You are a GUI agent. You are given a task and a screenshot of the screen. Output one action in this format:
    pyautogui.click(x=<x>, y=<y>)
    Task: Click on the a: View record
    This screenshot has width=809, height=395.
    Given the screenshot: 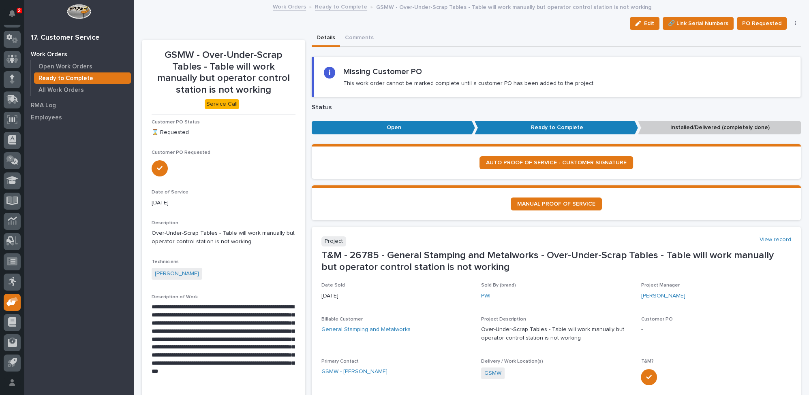 What is the action you would take?
    pyautogui.click(x=775, y=240)
    